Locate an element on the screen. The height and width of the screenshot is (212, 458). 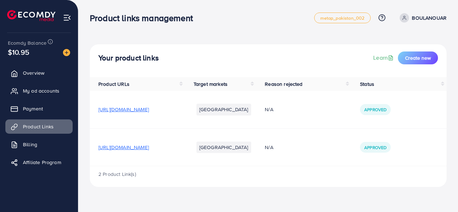
a: Billing is located at coordinates (39, 144).